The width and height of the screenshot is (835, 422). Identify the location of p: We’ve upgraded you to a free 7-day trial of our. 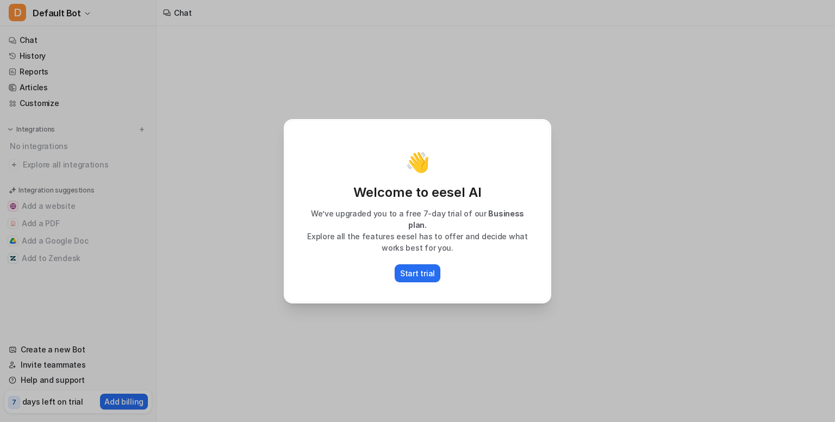
(418, 219).